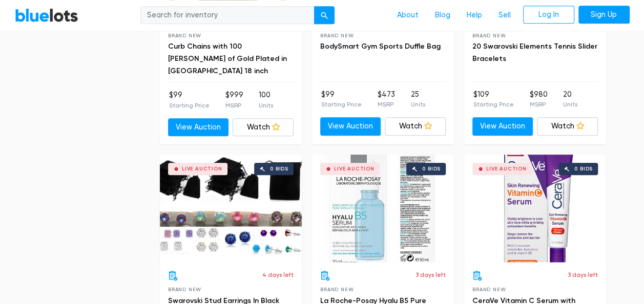  What do you see at coordinates (474, 15) in the screenshot?
I see `a: Help` at bounding box center [474, 15].